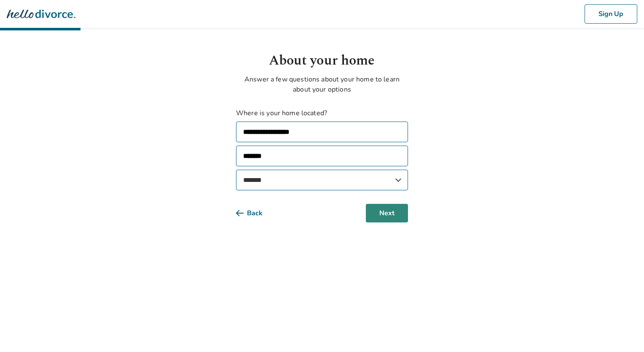 This screenshot has height=352, width=644. What do you see at coordinates (322, 61) in the screenshot?
I see `h1: About your home` at bounding box center [322, 61].